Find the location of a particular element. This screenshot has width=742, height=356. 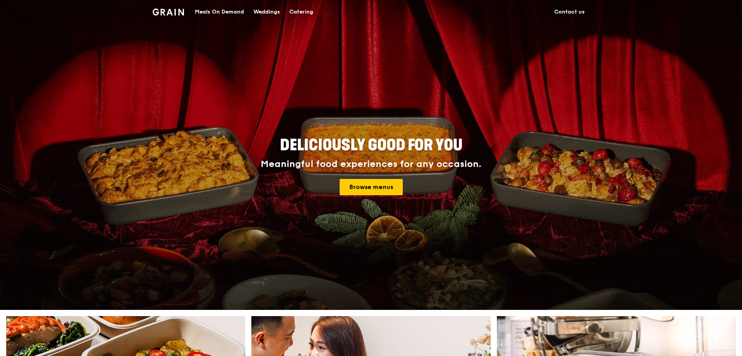

a: Browse menus is located at coordinates (371, 187).